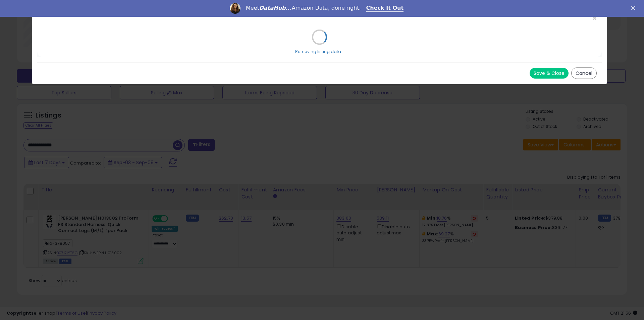 This screenshot has width=644, height=320. What do you see at coordinates (304, 8) in the screenshot?
I see `div: Meet Amazon Data, done right.` at bounding box center [304, 8].